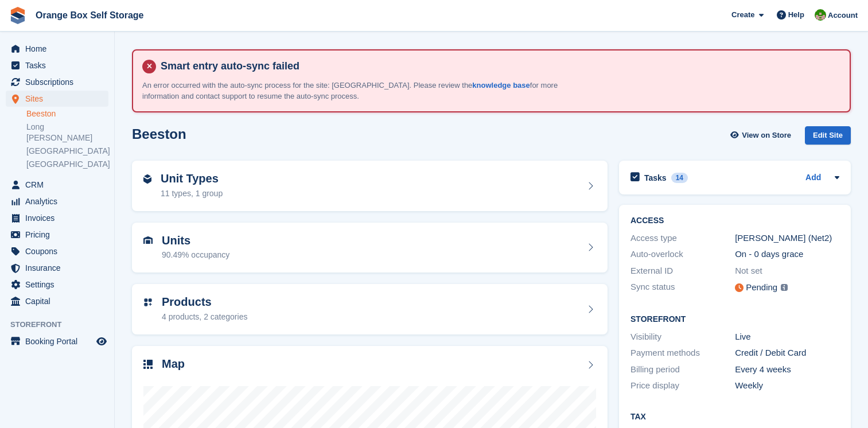 Image resolution: width=868 pixels, height=428 pixels. Describe the element at coordinates (762, 135) in the screenshot. I see `a: View on Store` at that location.